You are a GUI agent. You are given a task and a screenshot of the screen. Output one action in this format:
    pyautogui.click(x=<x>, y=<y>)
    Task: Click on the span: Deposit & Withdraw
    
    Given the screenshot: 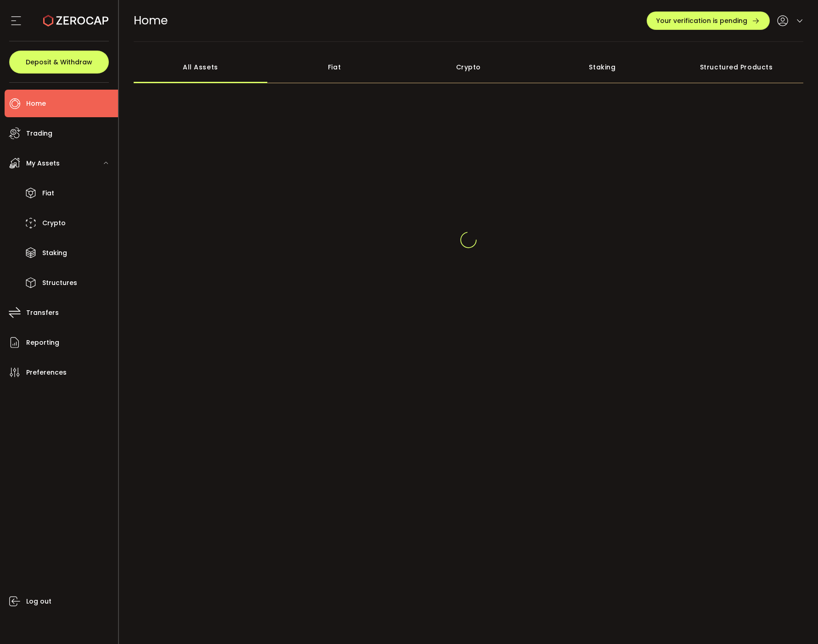 What is the action you would take?
    pyautogui.click(x=58, y=62)
    